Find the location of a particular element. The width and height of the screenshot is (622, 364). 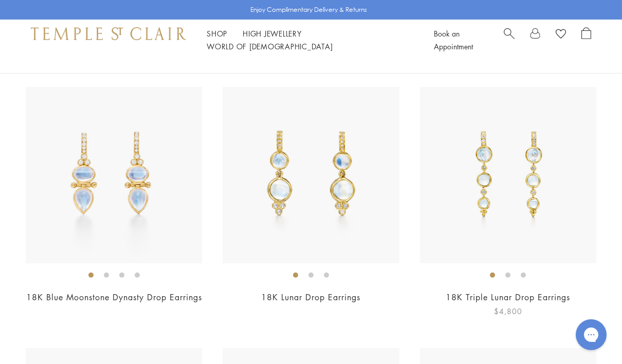

a: 18K Blue Moonstone Dynasty Drop Earrings is located at coordinates (114, 297).